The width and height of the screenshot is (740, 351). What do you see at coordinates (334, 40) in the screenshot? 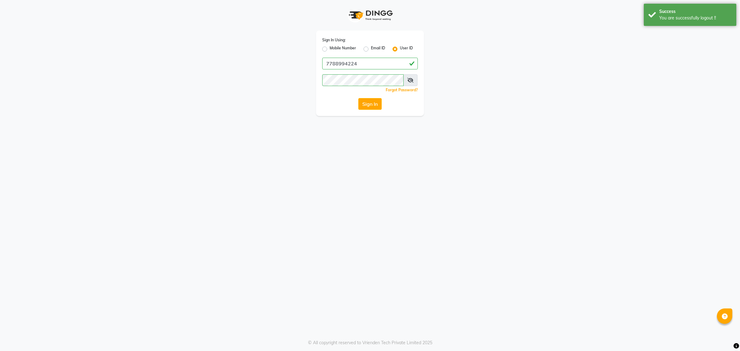
I see `label: Sign In Using:` at bounding box center [334, 40].